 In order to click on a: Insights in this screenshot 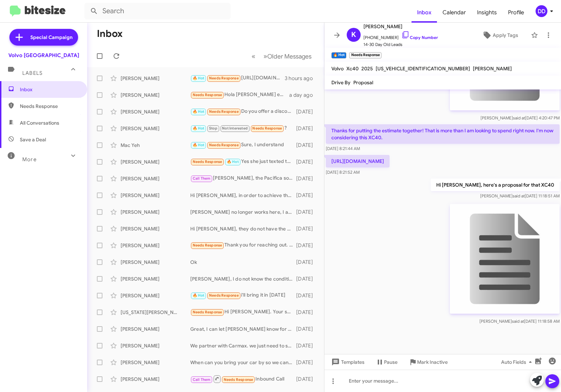, I will do `click(487, 12)`.